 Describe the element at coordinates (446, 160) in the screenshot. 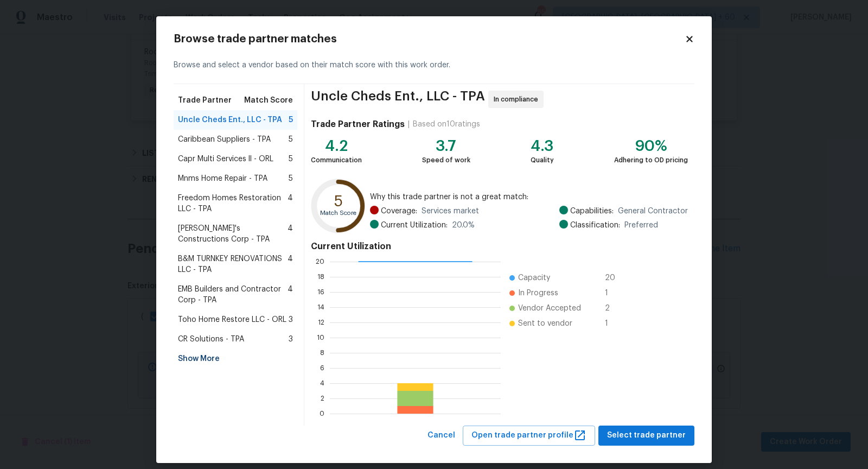

I see `div: Speed of work` at that location.